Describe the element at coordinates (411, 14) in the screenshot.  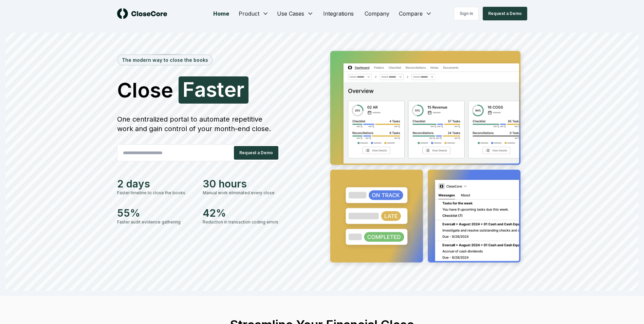
I see `span: Compare` at that location.